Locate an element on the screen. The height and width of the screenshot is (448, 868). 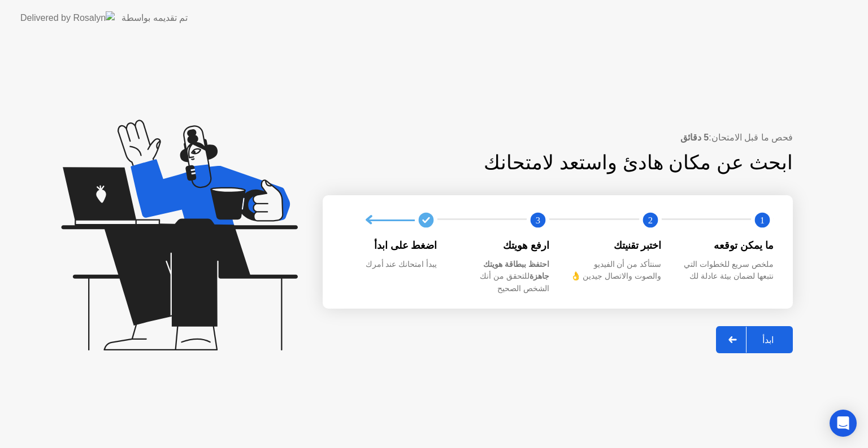
text: 2 is located at coordinates (650, 220).